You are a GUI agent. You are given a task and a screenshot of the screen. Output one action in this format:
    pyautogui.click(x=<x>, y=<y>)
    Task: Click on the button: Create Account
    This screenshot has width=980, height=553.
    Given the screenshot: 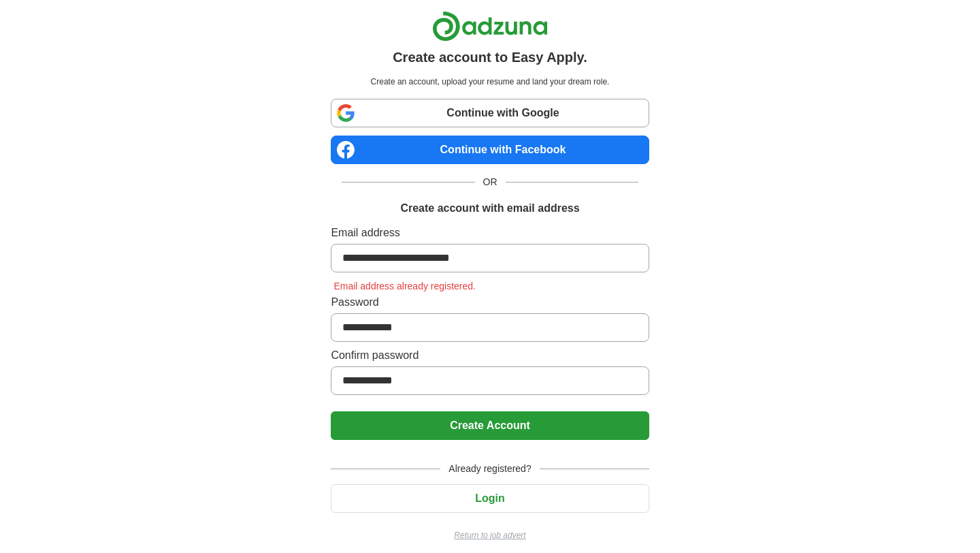 What is the action you would take?
    pyautogui.click(x=490, y=426)
    